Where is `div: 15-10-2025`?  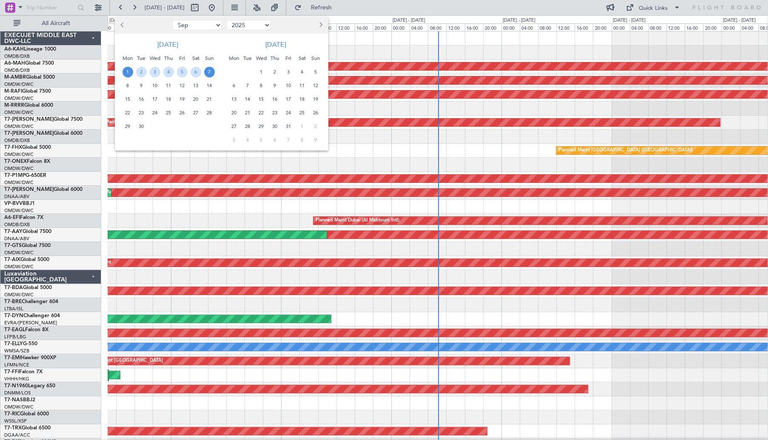
div: 15-10-2025 is located at coordinates (261, 99).